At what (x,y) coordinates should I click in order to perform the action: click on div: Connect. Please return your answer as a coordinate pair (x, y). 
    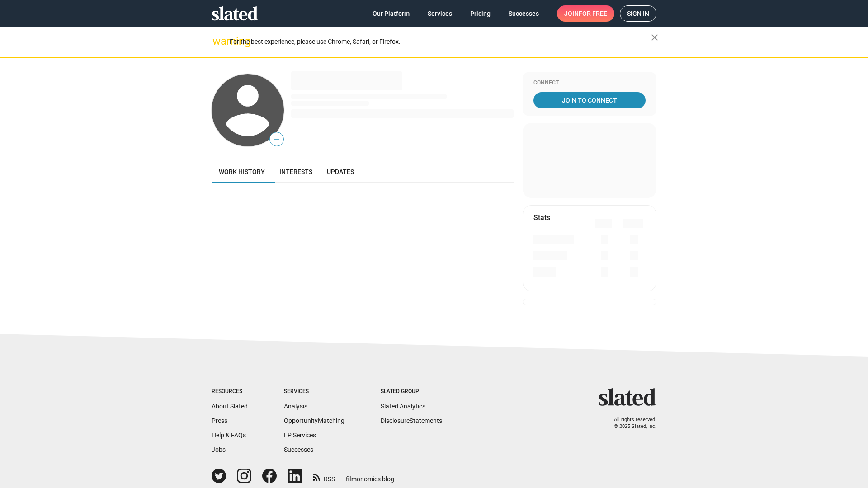
    Looking at the image, I should click on (589, 83).